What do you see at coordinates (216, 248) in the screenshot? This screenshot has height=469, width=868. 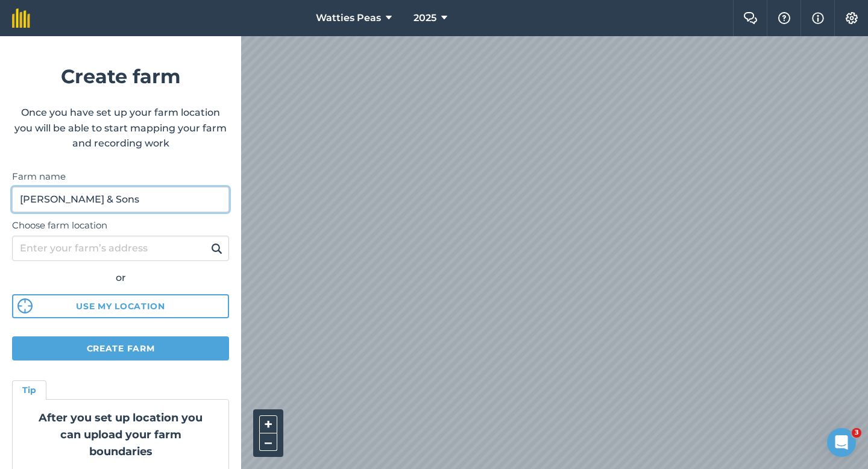 I see `img: svg+xml;base64,PHN2ZyB4bWxucz0iaHR0cDovL3d3dy53My5vcmcvMjAwMC9zdmciIHdpZHRoPSIxOSIgaGVpZ2h0PSIyNC...` at bounding box center [216, 248].